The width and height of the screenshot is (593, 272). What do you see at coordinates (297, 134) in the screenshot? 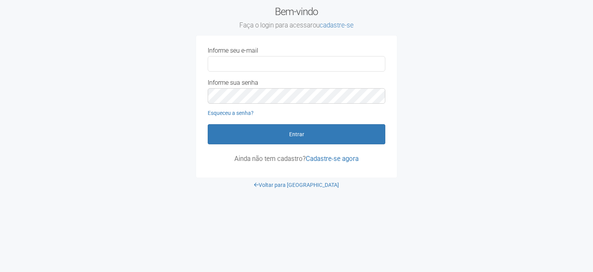
I see `button: Entrar` at bounding box center [297, 134].